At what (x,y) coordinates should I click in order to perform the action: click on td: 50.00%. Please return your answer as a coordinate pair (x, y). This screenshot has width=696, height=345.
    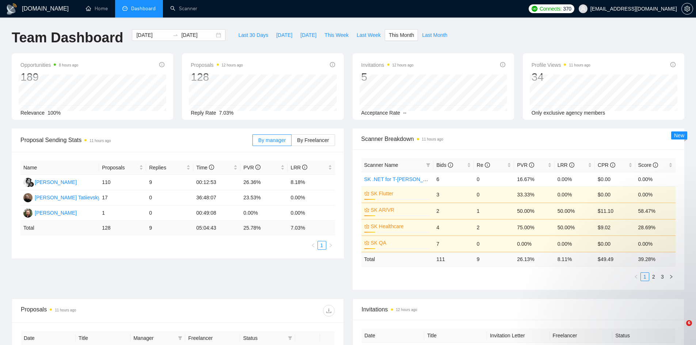
    Looking at the image, I should click on (575, 211).